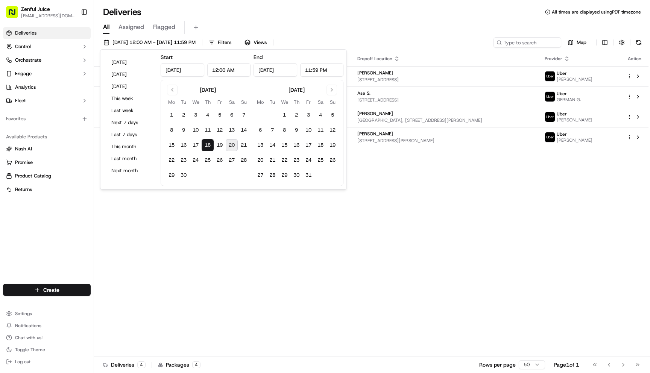 The image size is (650, 373). Describe the element at coordinates (374, 59) in the screenshot. I see `span: Dropoff Location` at that location.